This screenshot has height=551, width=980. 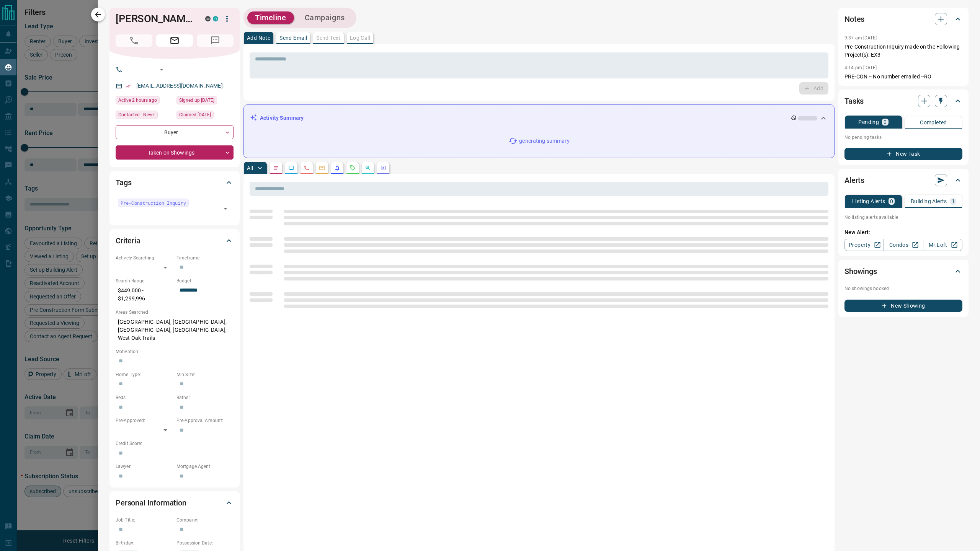 I want to click on div: Mon Aug 18 2025, so click(x=144, y=101).